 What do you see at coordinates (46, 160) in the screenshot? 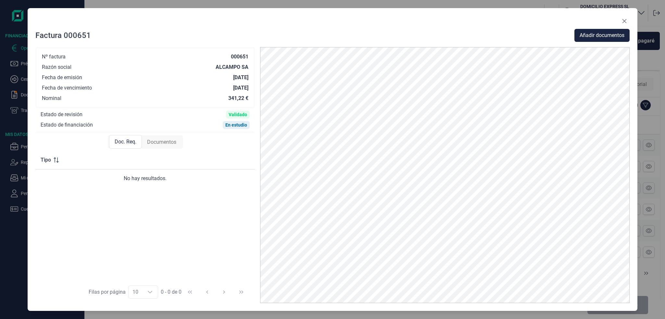
I see `span: Tipo` at bounding box center [46, 160].